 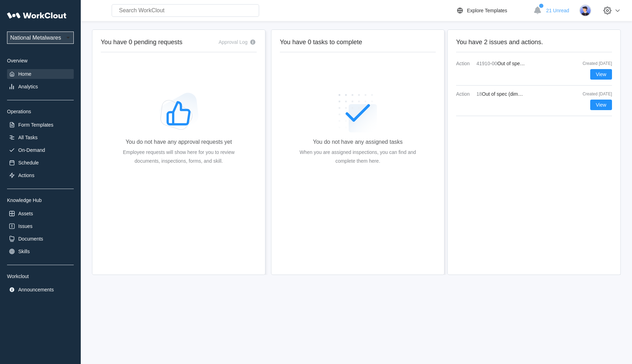 I want to click on div: Approval Log, so click(x=233, y=42).